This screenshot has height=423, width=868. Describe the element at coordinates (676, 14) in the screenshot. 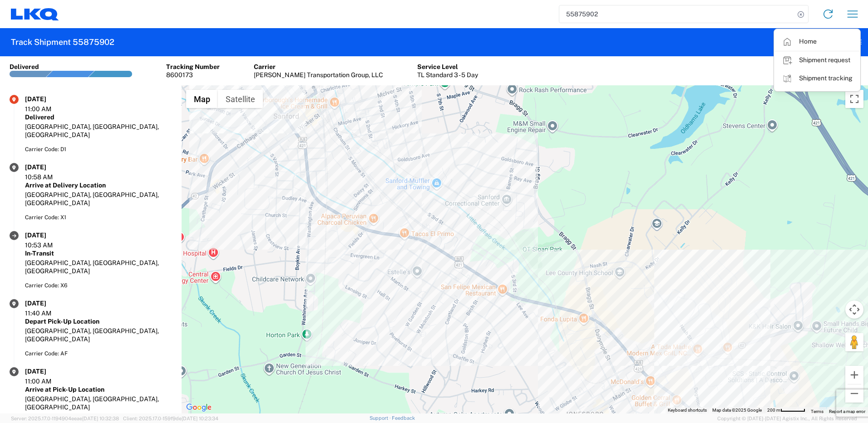

I see `input: Shipment, tracking or reference number` at that location.